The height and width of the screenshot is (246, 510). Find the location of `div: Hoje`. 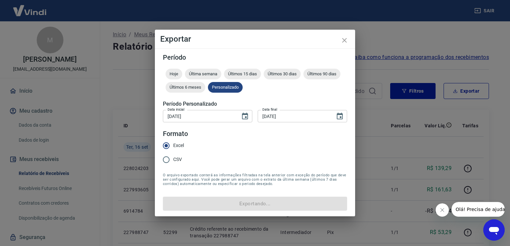

div: Hoje is located at coordinates (174, 74).